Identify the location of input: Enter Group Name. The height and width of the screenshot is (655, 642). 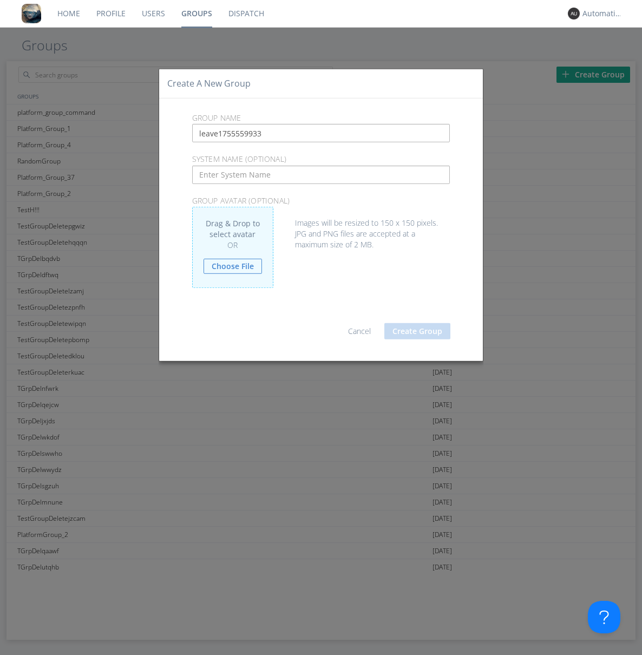
(321, 133).